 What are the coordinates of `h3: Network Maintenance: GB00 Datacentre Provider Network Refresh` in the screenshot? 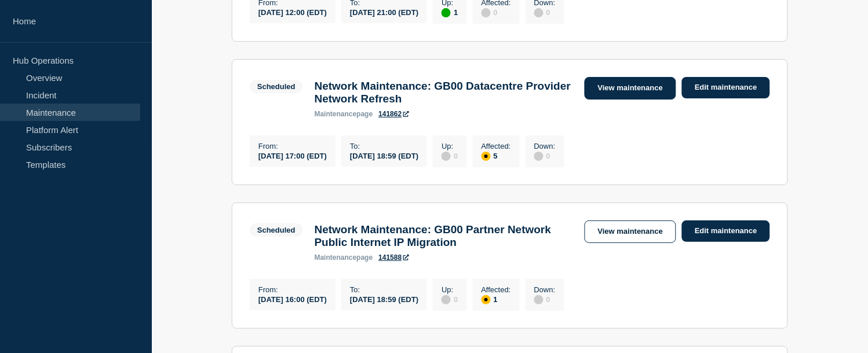 It's located at (444, 92).